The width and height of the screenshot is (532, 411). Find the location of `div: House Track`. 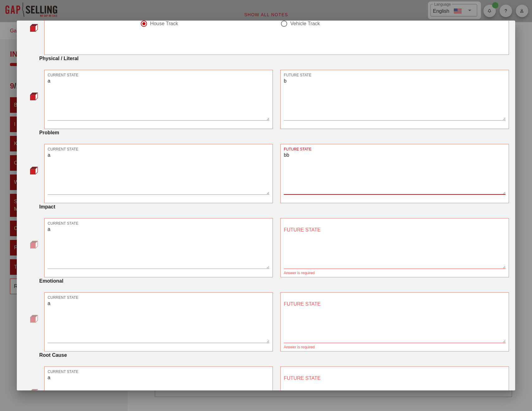

div: House Track is located at coordinates (164, 24).